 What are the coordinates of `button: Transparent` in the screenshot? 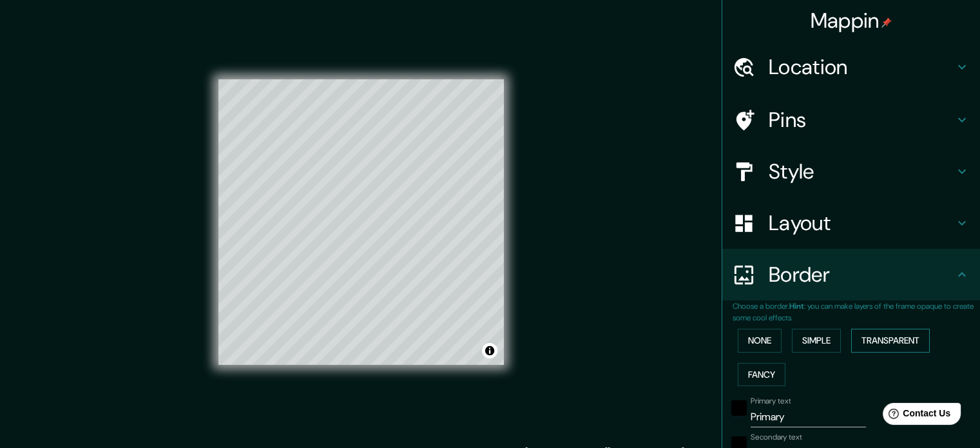 It's located at (890, 340).